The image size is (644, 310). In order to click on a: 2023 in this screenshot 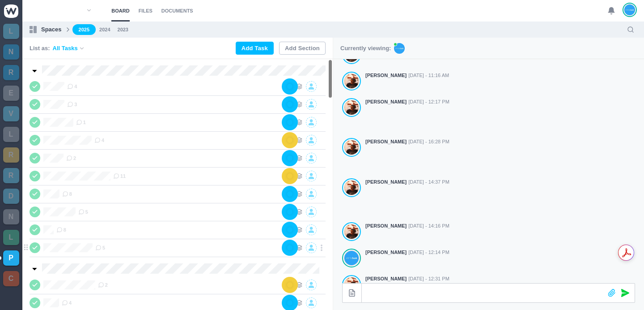, I will do `click(123, 30)`.